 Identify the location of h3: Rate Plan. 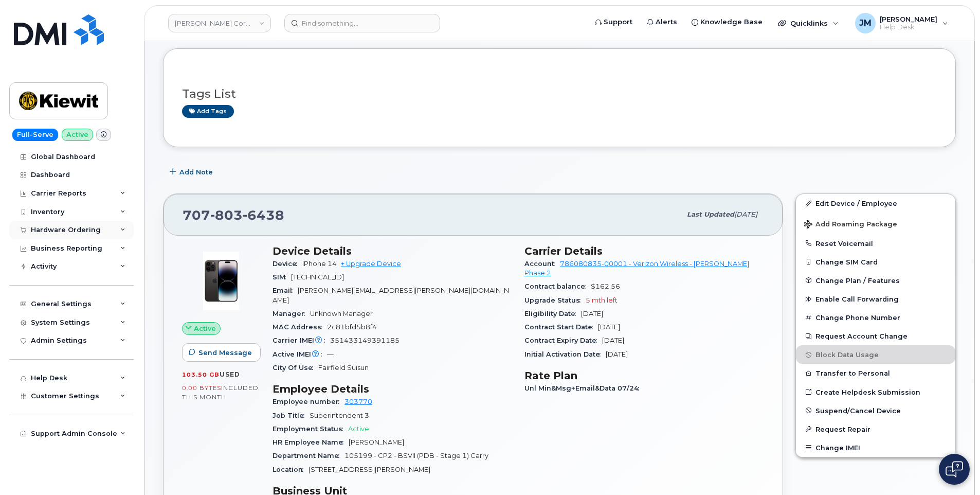
(644, 375).